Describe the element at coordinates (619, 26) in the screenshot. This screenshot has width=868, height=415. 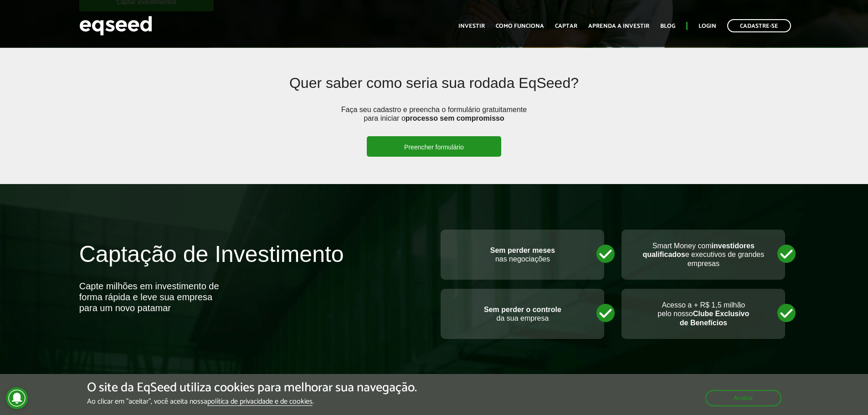
I see `a: Aprenda a investir` at that location.